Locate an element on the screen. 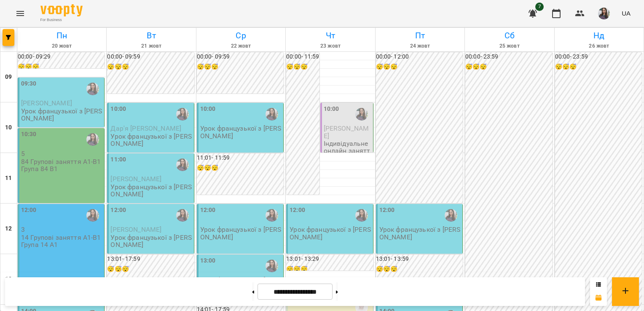 This screenshot has height=311, width=644. h6: 23 жовт is located at coordinates (330, 46).